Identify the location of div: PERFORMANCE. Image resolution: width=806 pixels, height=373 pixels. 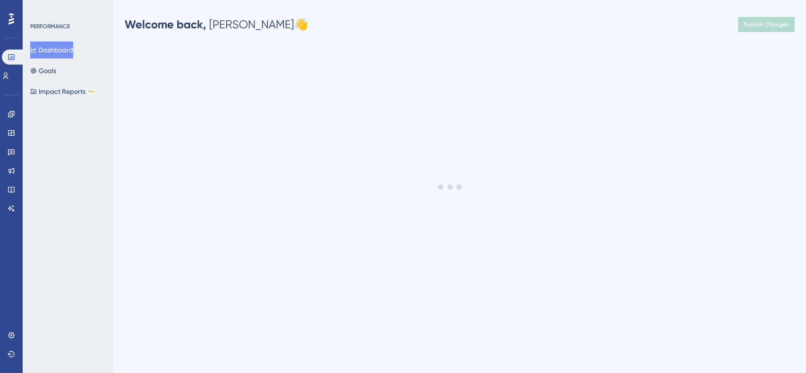
(50, 26).